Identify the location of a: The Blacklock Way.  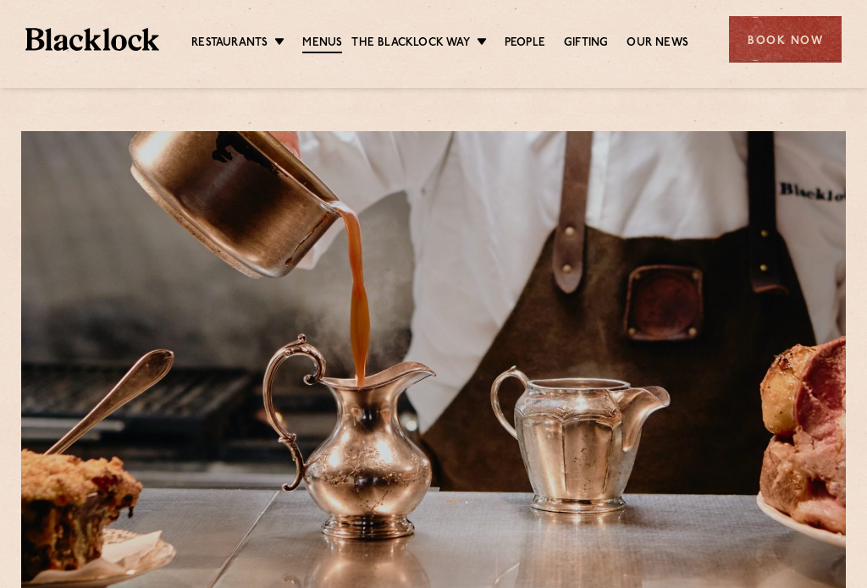
(410, 43).